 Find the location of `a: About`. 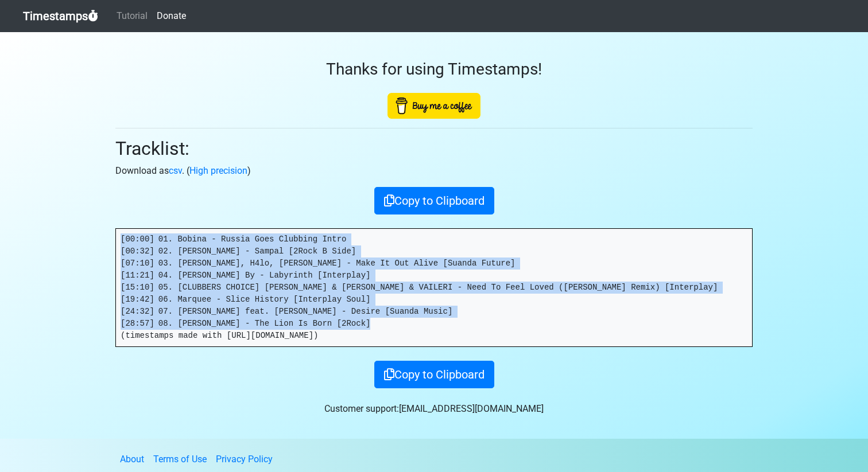

a: About is located at coordinates (132, 459).